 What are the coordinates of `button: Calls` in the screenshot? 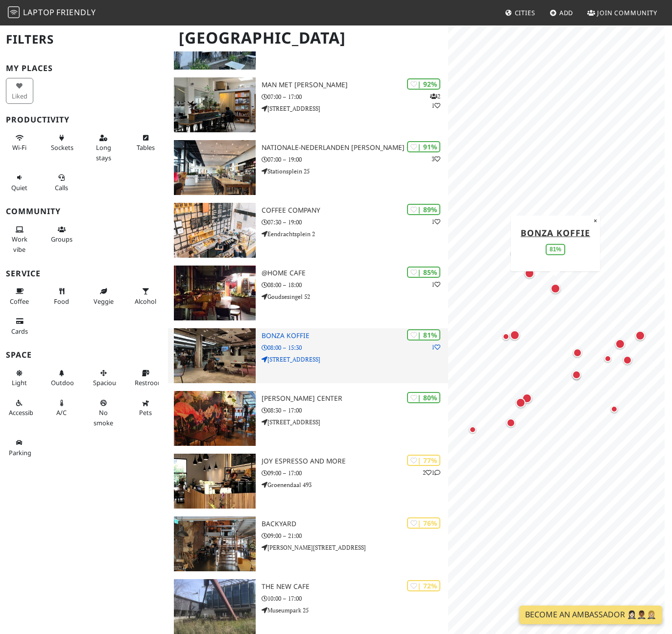 It's located at (61, 183).